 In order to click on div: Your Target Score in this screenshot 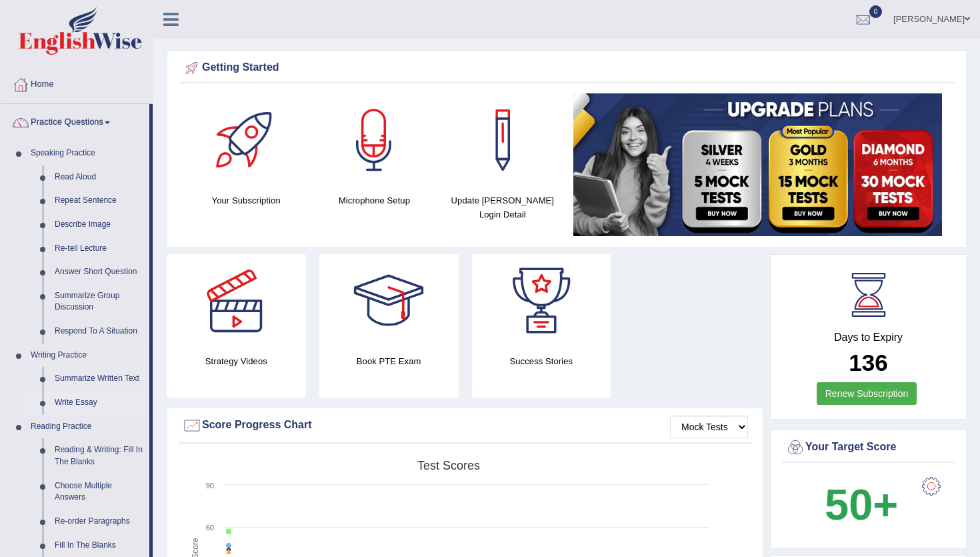, I will do `click(868, 447)`.